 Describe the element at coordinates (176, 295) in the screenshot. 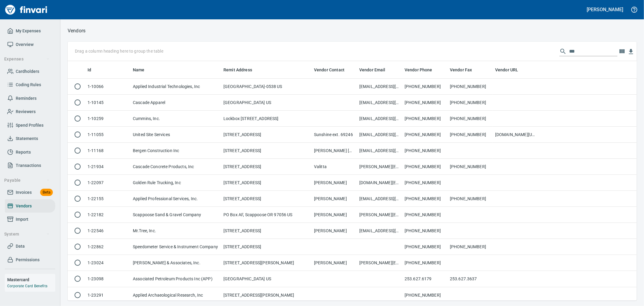

I see `td: Applied Archaeological Research, Inc` at that location.